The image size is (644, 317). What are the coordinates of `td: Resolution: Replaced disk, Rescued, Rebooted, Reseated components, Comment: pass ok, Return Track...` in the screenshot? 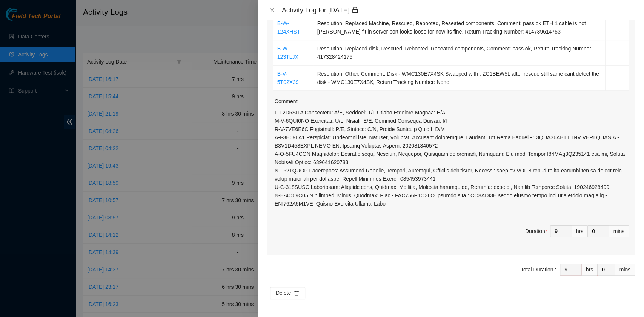 It's located at (459, 53).